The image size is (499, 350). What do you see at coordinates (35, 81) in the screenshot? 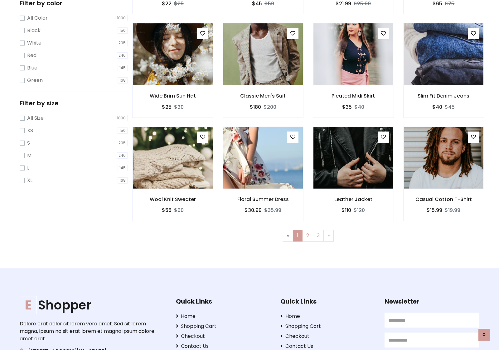
I see `label: Green` at bounding box center [35, 81].